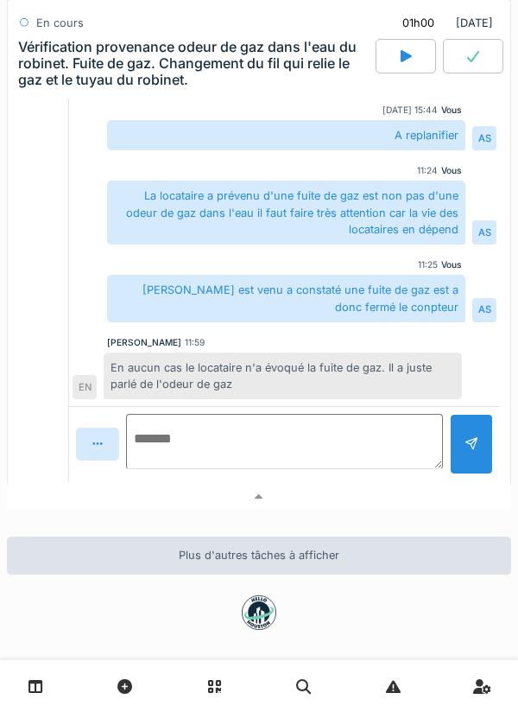  What do you see at coordinates (85, 387) in the screenshot?
I see `div: EN` at bounding box center [85, 387].